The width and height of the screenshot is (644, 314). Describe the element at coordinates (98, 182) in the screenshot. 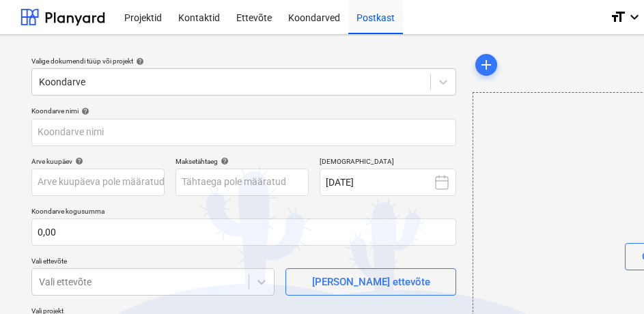

I see `input: Arve kuupäeva pole määratud.` at that location.